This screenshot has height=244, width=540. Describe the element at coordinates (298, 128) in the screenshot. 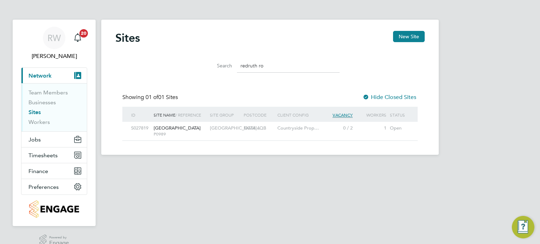

I see `span: Countryside Prop…` at that location.